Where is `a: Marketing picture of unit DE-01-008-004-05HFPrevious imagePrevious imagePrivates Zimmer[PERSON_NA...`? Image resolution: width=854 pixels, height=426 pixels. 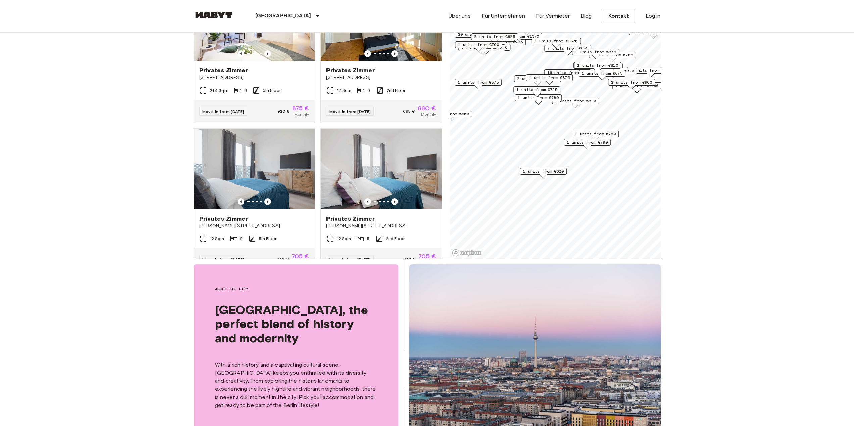 a: Marketing picture of unit DE-01-008-004-05HFPrevious imagePrevious imagePrivates Zimmer[PERSON_NA... is located at coordinates (381, 200).